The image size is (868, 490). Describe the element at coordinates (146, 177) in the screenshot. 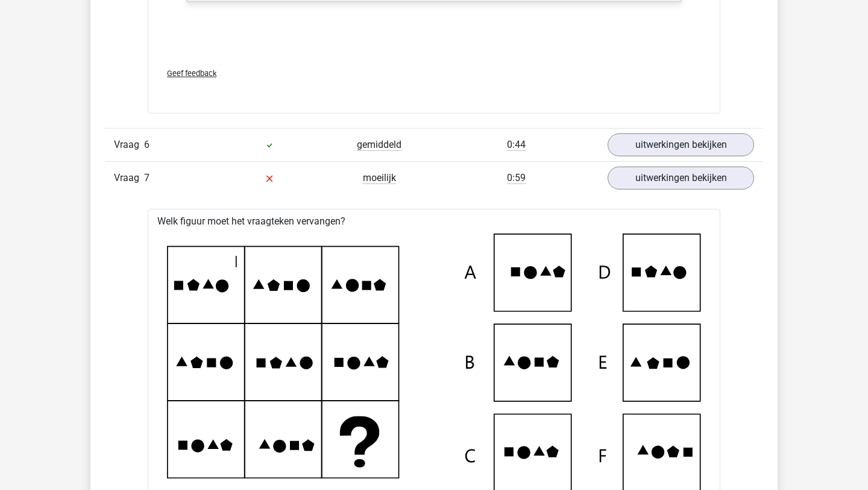

I see `span: 7` at that location.